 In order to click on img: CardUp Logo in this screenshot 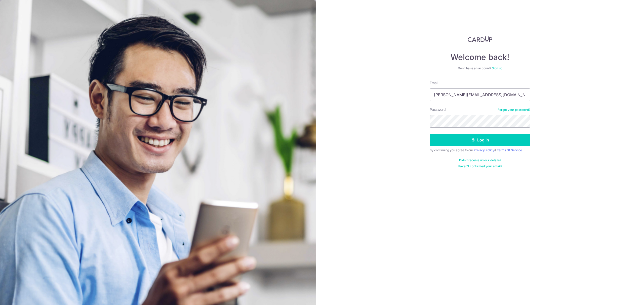, I will do `click(480, 39)`.